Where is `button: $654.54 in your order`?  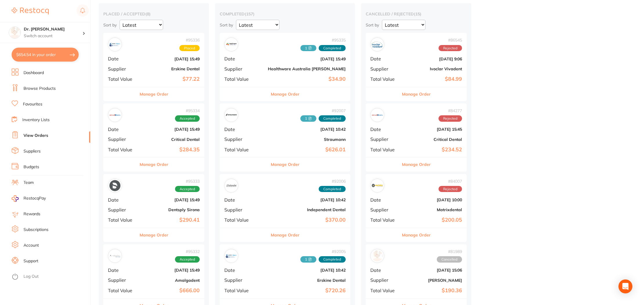 button: $654.54 in your order is located at coordinates (45, 54).